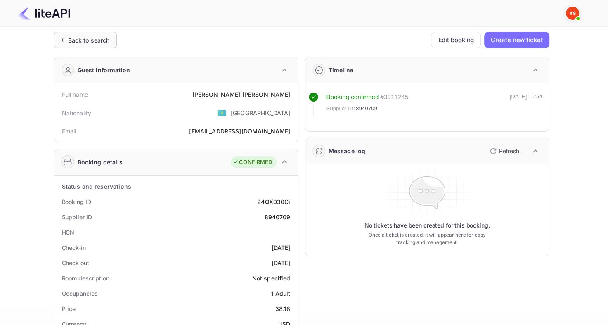 The height and width of the screenshot is (325, 608). I want to click on div: 8940709, so click(277, 217).